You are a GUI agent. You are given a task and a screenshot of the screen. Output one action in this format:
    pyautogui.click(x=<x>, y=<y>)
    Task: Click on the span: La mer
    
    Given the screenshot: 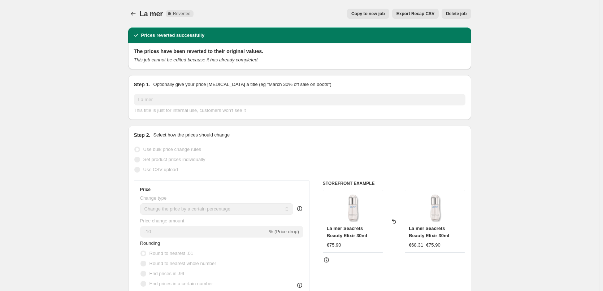 What is the action you would take?
    pyautogui.click(x=151, y=14)
    